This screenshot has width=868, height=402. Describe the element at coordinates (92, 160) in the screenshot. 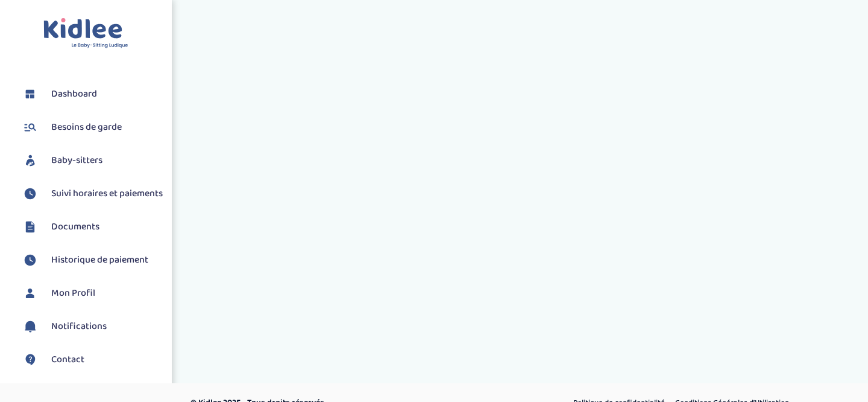

I see `a: Baby-sitters` at that location.